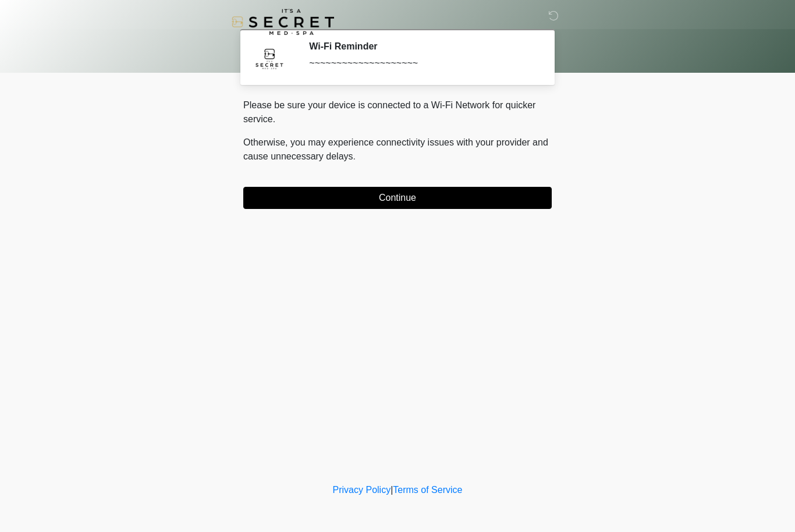 The image size is (795, 532). What do you see at coordinates (362, 490) in the screenshot?
I see `a: Privacy Policy` at bounding box center [362, 490].